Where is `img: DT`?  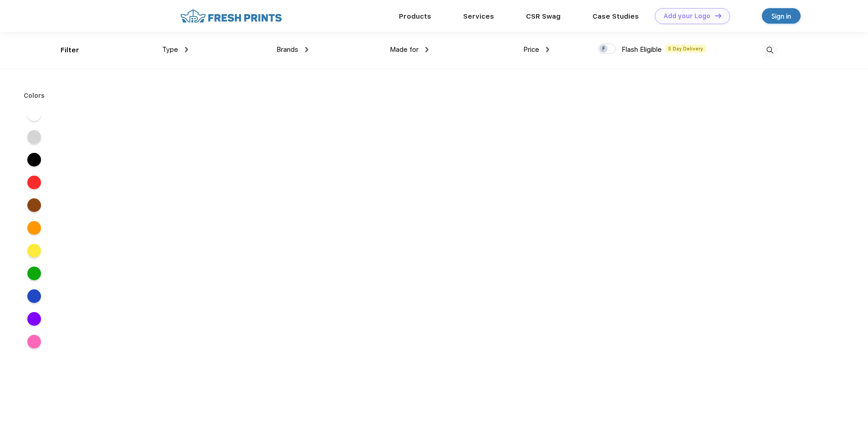 img: DT is located at coordinates (718, 15).